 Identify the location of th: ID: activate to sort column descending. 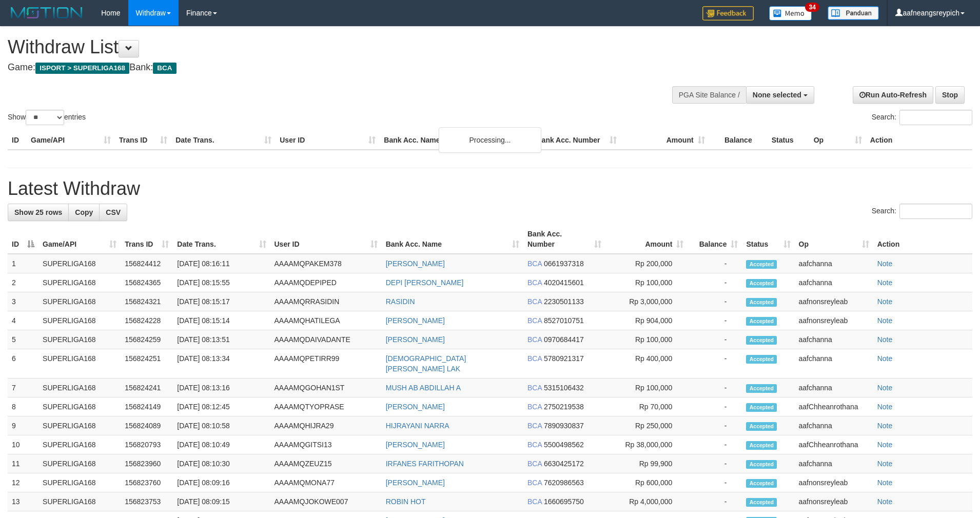
(24, 239).